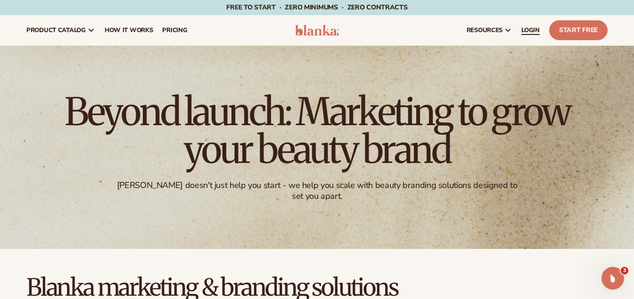 The image size is (634, 299). Describe the element at coordinates (56, 30) in the screenshot. I see `span: product catalog` at that location.